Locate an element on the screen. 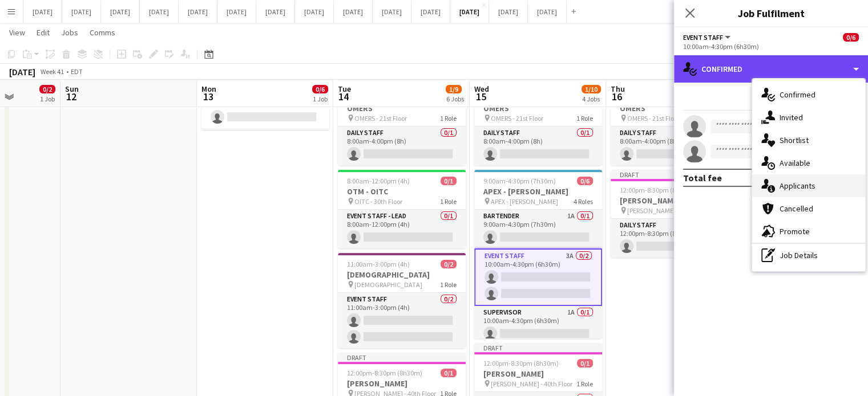 The width and height of the screenshot is (868, 396). a: Comms is located at coordinates (102, 33).